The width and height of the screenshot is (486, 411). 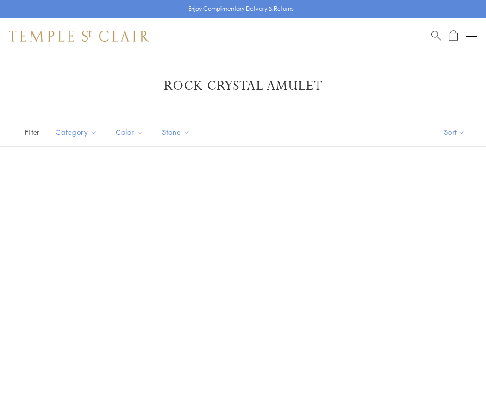 I want to click on button: Show sort by, so click(x=454, y=132).